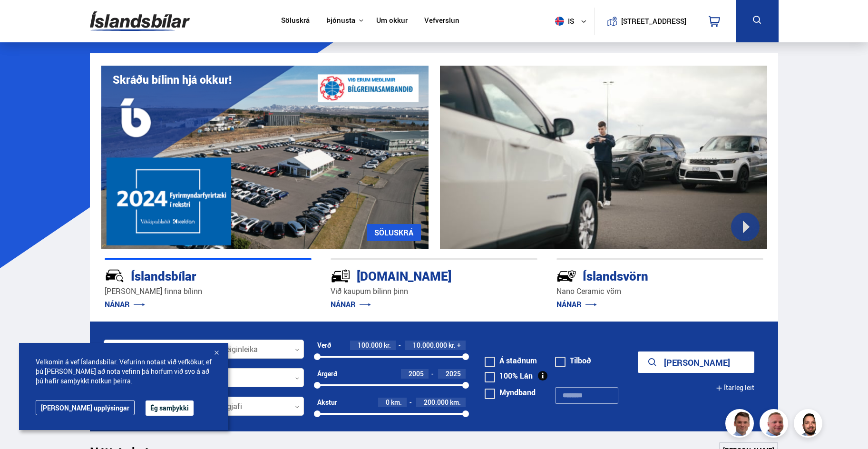 The image size is (868, 449). What do you see at coordinates (394, 233) in the screenshot?
I see `a: SÖLUSKRÁ` at bounding box center [394, 233].